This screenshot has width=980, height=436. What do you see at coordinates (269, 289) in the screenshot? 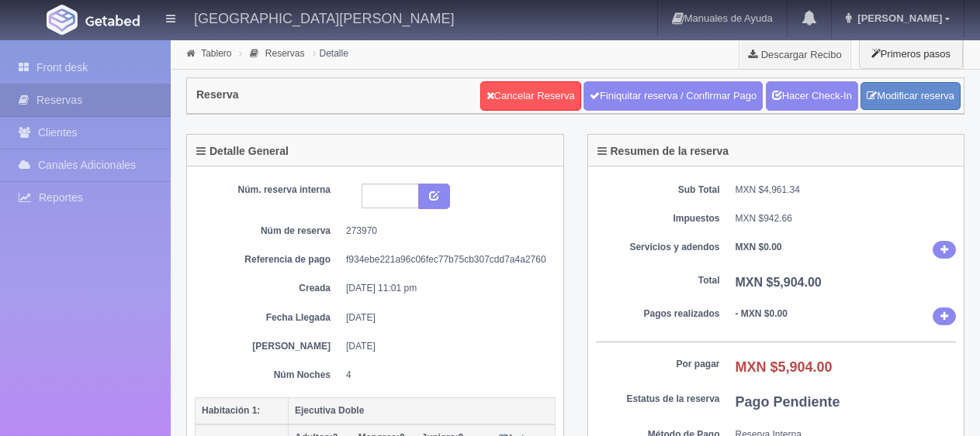
I see `dt: Creada` at bounding box center [269, 289].